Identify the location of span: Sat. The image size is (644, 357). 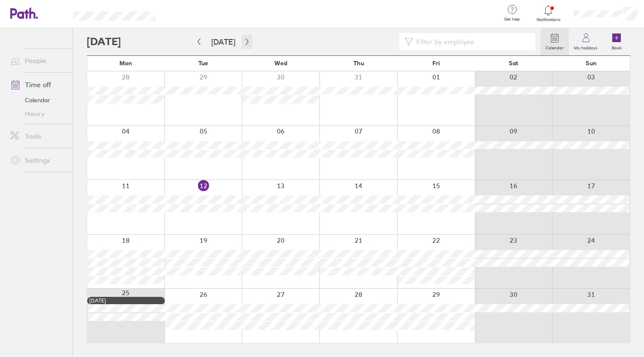
(514, 63).